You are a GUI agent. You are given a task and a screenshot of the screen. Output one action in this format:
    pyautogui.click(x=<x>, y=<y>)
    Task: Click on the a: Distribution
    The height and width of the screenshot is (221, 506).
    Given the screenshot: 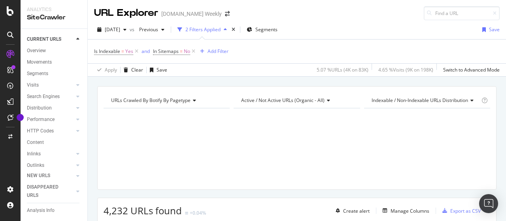 What is the action you would take?
    pyautogui.click(x=50, y=108)
    